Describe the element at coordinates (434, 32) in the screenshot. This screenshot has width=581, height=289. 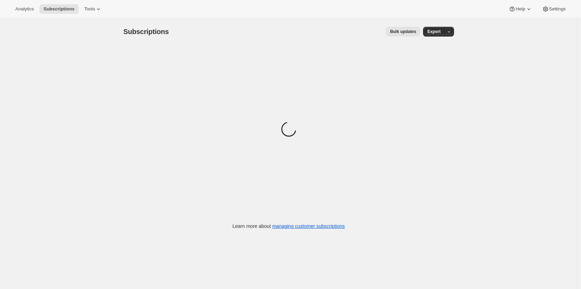
I see `span: Export` at that location.